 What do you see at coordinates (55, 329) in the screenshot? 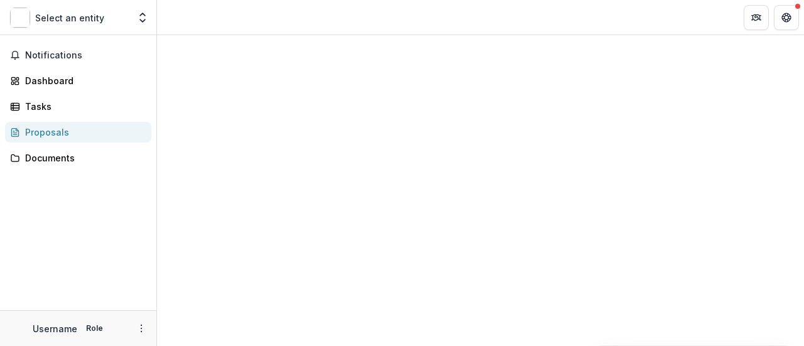
I see `p: Username` at bounding box center [55, 329].